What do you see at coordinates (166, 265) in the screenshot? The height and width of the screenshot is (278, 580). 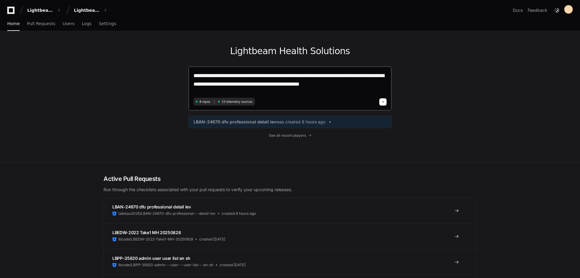 I see `span: lbcode/LBPP-35820-admin---user---user-list---en-sh` at bounding box center [166, 265].